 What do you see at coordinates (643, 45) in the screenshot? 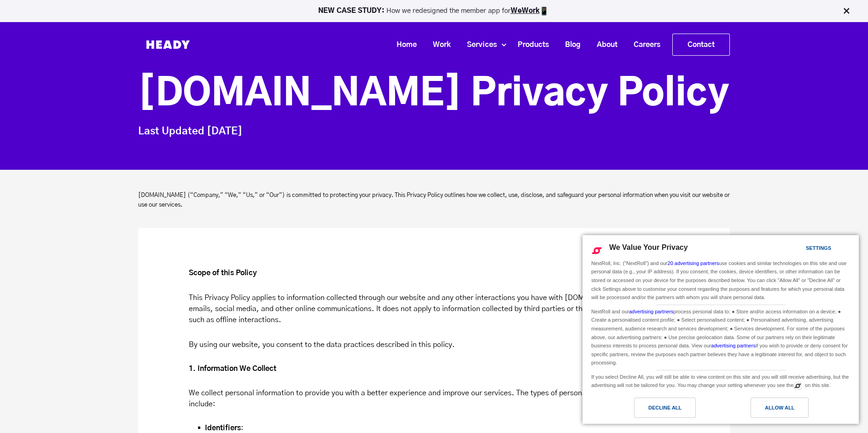
I see `a: Careers` at bounding box center [643, 45].